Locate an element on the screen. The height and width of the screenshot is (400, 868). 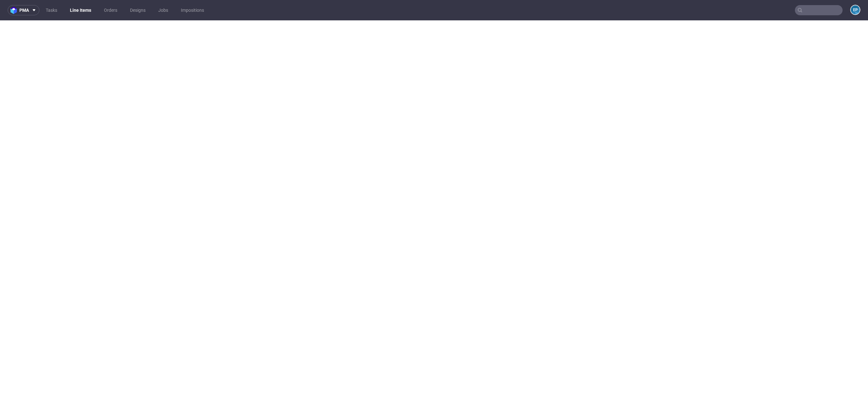
a: Line Items is located at coordinates (81, 10).